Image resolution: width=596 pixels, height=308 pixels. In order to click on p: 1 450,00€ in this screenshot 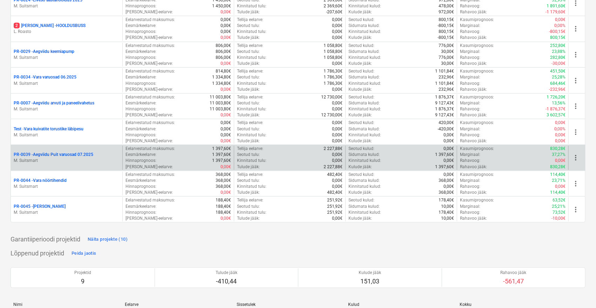, I will do `click(222, 6)`.